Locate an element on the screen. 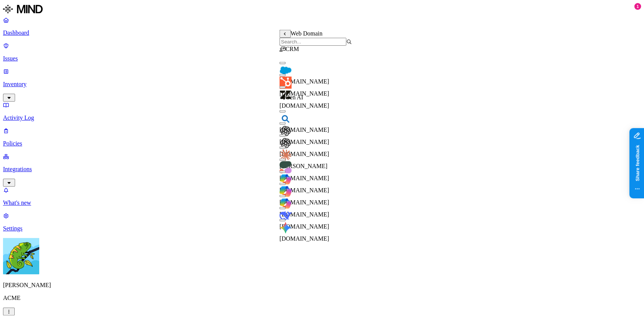  a: Inventory is located at coordinates (322, 84).